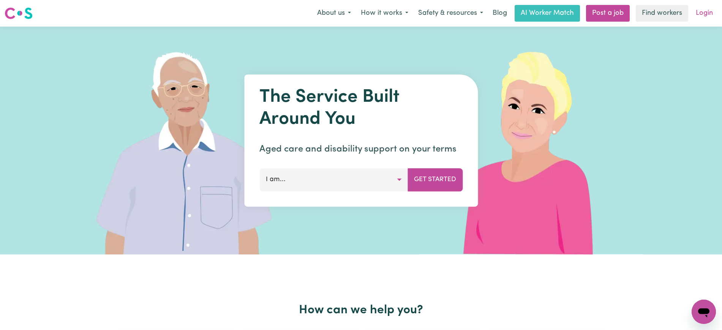 This screenshot has width=722, height=330. What do you see at coordinates (662, 13) in the screenshot?
I see `a: Find workers` at bounding box center [662, 13].